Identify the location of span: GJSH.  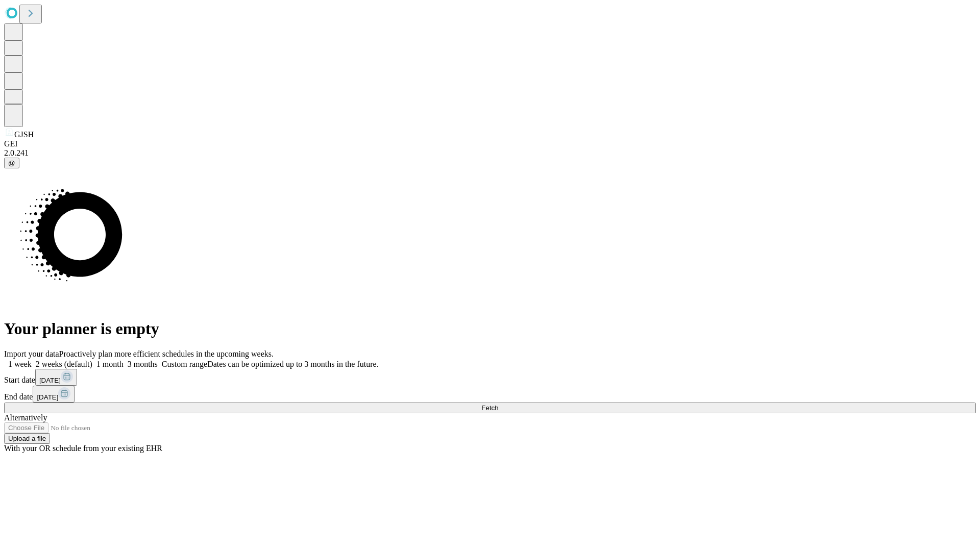
(24, 134).